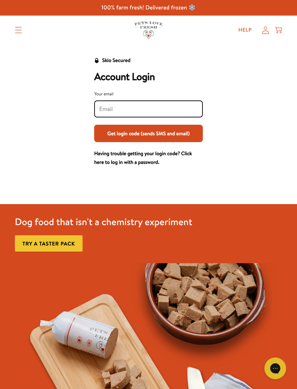 The height and width of the screenshot is (389, 297). Describe the element at coordinates (149, 109) in the screenshot. I see `input: Your email input field` at that location.